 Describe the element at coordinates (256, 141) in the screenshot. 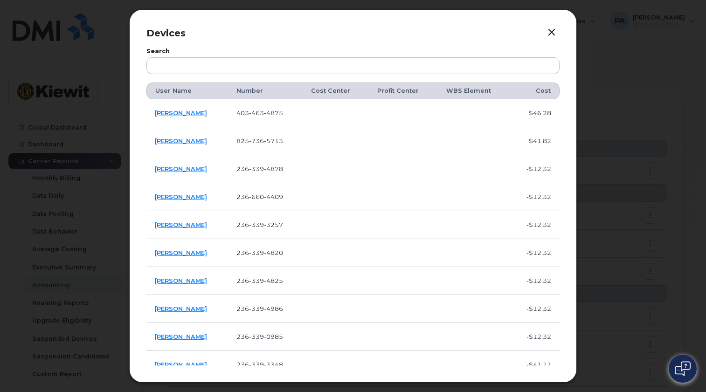

I see `span: 736` at that location.